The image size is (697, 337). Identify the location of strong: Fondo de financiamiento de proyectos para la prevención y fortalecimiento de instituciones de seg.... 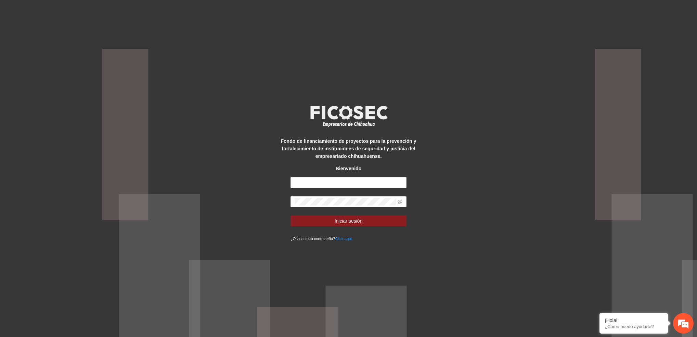
(349, 149).